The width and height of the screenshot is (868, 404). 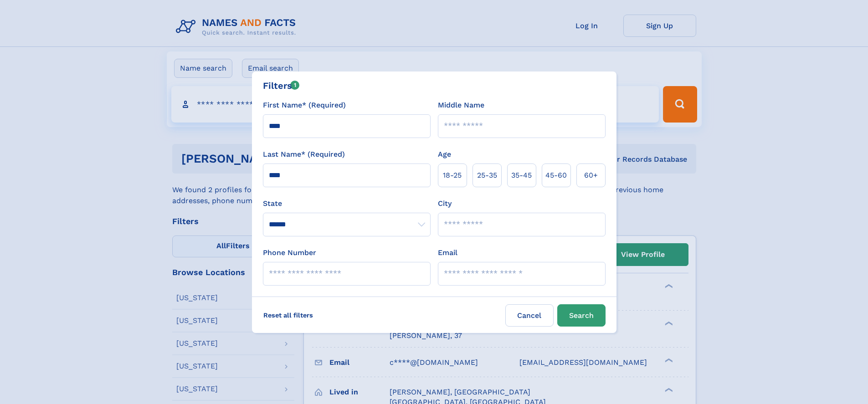 I want to click on div: Filters, so click(x=281, y=85).